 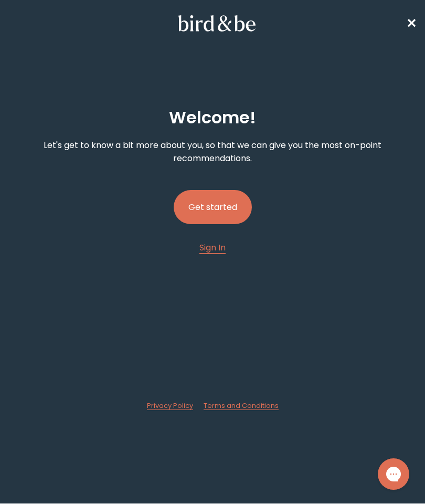 I want to click on p: Let's get to know a bit more about you, so that we can give you the most on-point recommendations., so click(x=212, y=152).